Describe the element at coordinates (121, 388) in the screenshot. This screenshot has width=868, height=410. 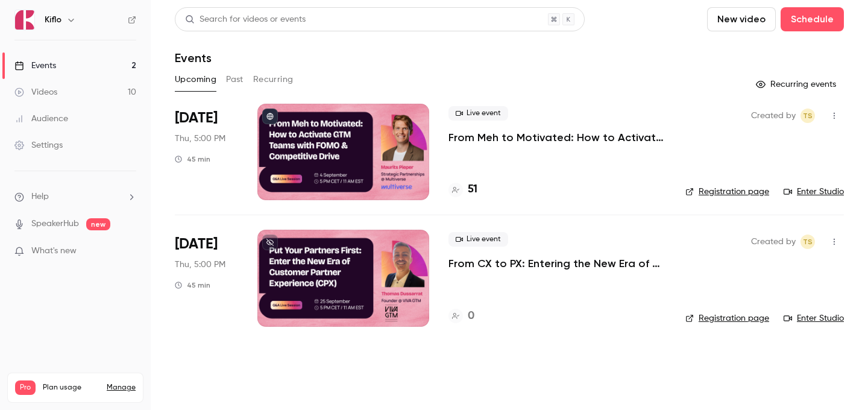
I see `a: Manage` at that location.